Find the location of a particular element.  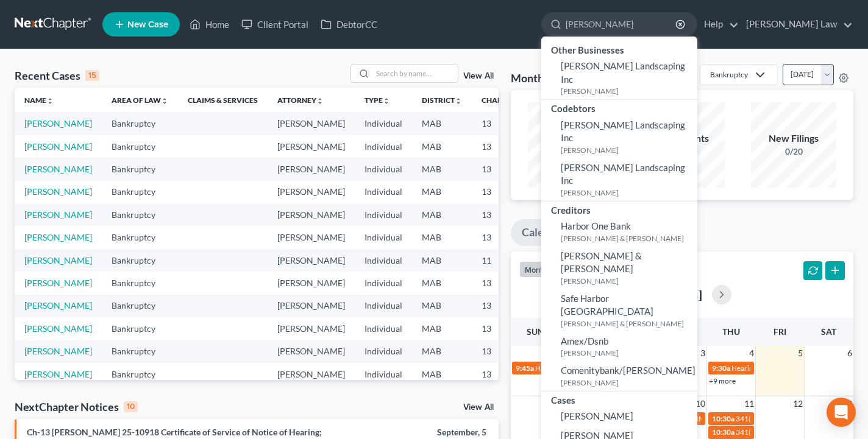

span: 12 is located at coordinates (798, 404).